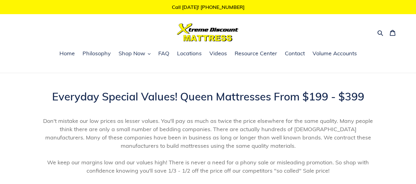 This screenshot has height=184, width=416. I want to click on a: Home, so click(67, 54).